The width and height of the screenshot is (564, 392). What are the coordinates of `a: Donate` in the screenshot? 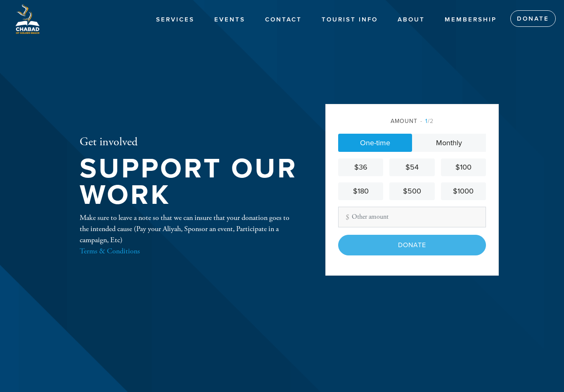 It's located at (533, 19).